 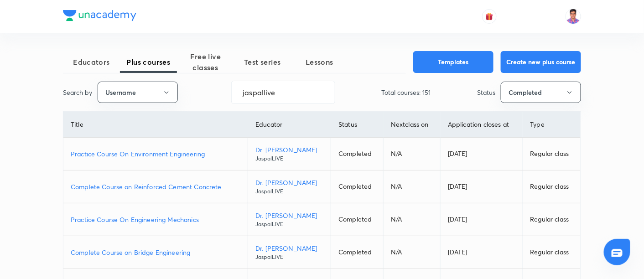 I want to click on span: Educators, so click(x=91, y=62).